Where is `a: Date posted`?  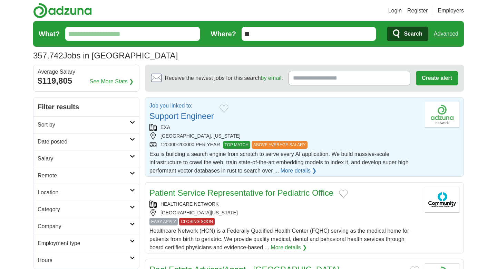
a: Date posted is located at coordinates (86, 141).